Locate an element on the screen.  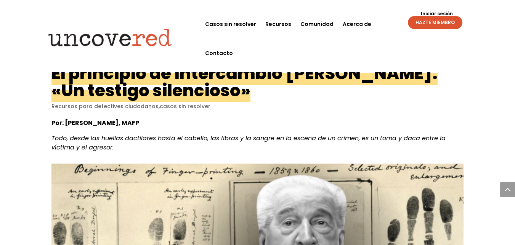
a: HAZTE MIEMBRO is located at coordinates (435, 23).